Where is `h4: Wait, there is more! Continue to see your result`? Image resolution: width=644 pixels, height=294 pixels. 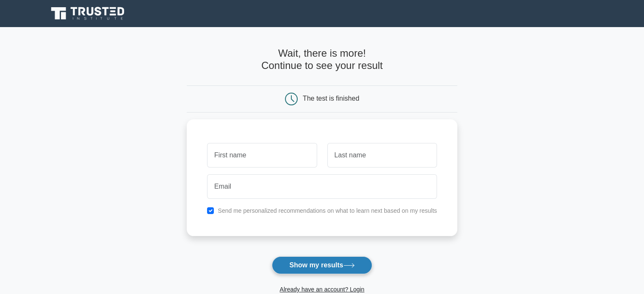 h4: Wait, there is more! Continue to see your result is located at coordinates (322, 60).